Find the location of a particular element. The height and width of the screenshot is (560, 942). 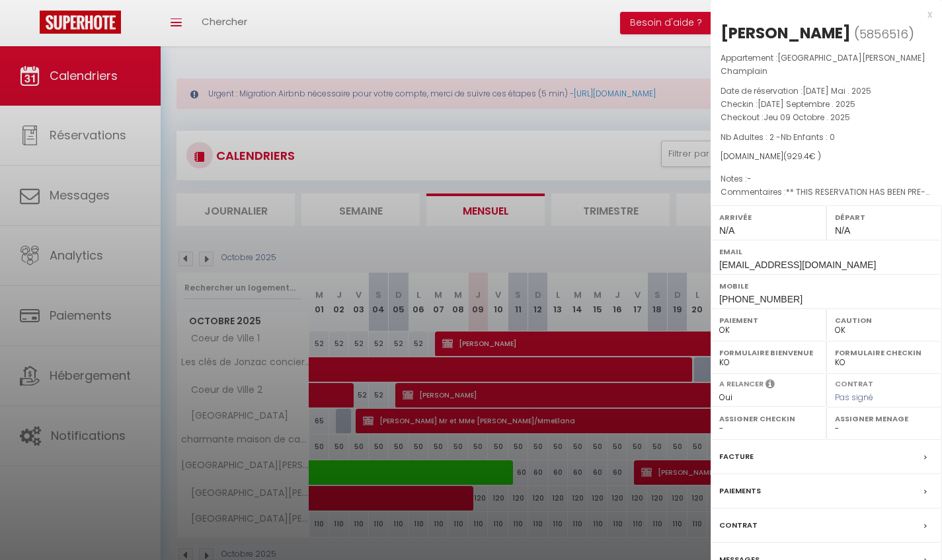

span: Nb Enfants : 0 is located at coordinates (808, 137).